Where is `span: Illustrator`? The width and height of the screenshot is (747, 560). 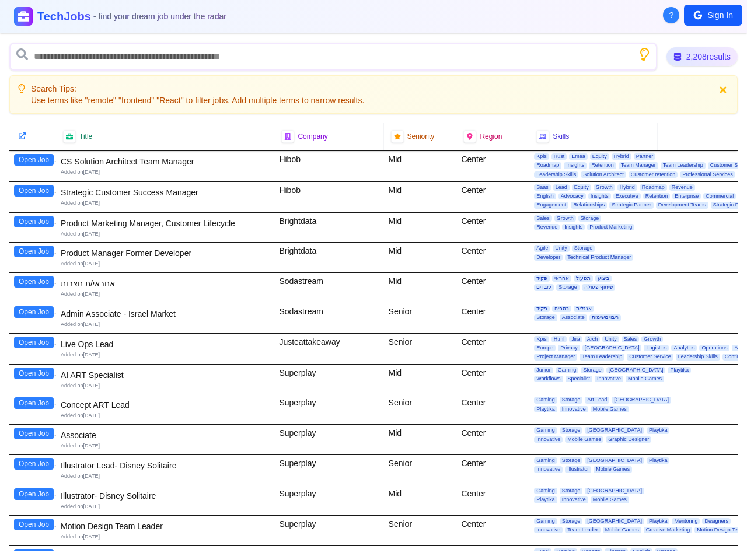
span: Illustrator is located at coordinates (578, 469).